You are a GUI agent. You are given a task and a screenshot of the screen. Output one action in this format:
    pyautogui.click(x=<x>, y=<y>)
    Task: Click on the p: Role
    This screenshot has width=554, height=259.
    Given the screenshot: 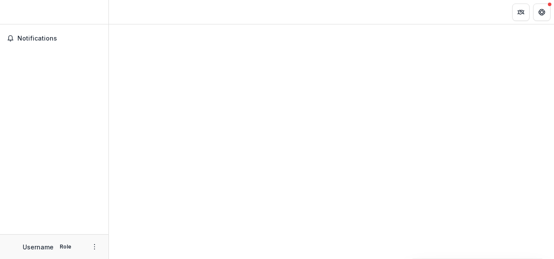 What is the action you would take?
    pyautogui.click(x=65, y=247)
    